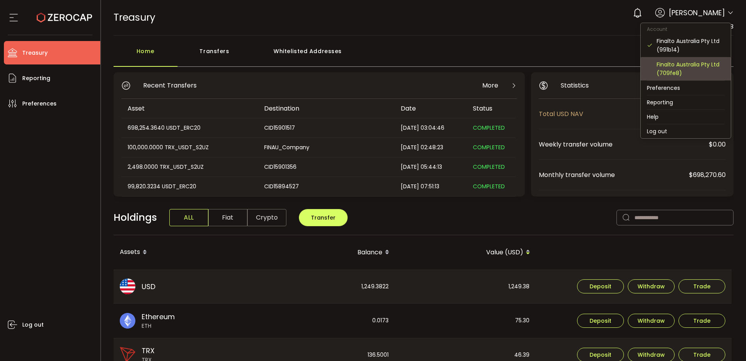  What do you see at coordinates (148, 286) in the screenshot?
I see `span: USD` at bounding box center [148, 286].